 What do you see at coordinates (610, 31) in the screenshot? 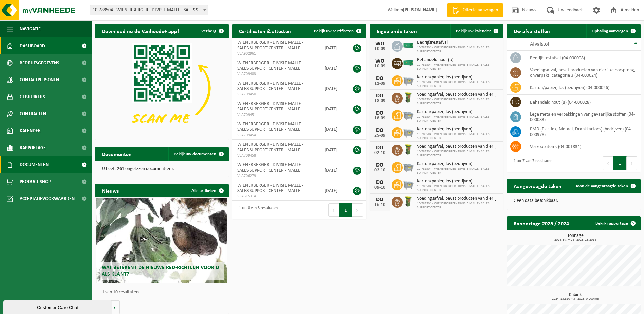
I see `span: Ophaling aanvragen` at bounding box center [610, 31].